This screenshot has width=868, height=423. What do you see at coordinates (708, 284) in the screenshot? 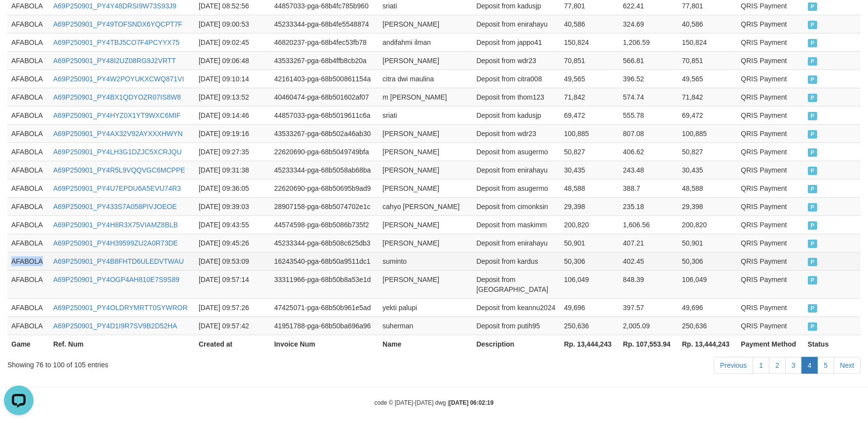
I see `td: 106,049` at bounding box center [708, 284].